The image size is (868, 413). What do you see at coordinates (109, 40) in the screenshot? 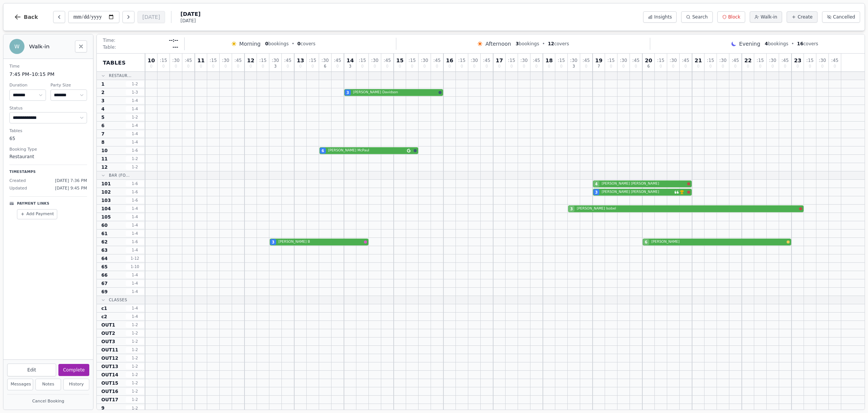
I see `span: Time:` at bounding box center [109, 40].